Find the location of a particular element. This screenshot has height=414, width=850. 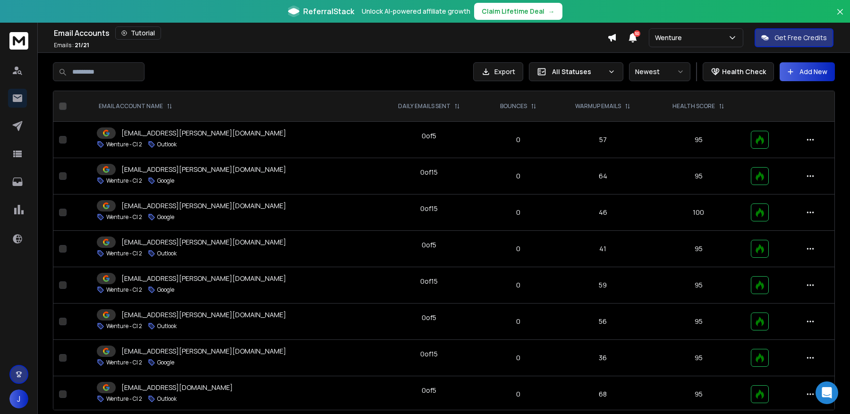

button: Tutorial is located at coordinates (138, 33).